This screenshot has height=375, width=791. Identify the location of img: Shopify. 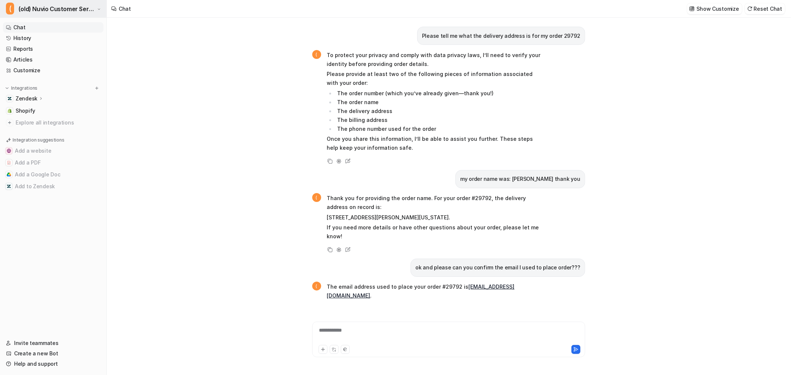
(10, 111).